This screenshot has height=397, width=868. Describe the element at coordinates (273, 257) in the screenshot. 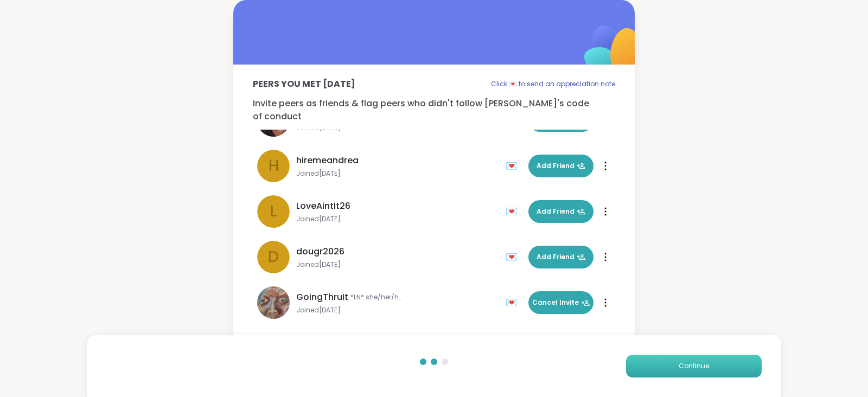

I see `span: d` at that location.